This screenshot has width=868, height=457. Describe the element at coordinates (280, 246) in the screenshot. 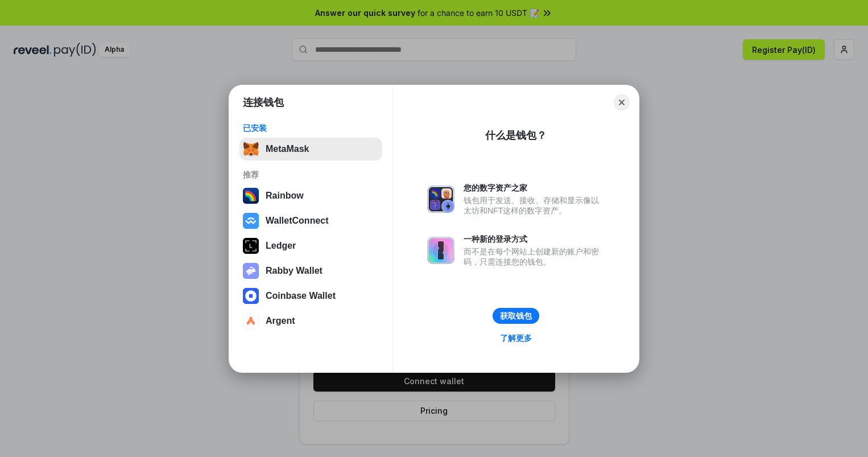

I see `div: Ledger` at that location.